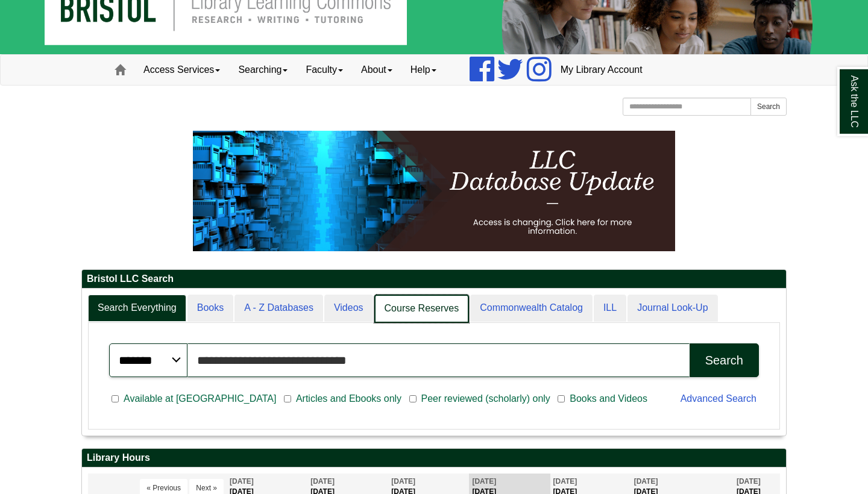 This screenshot has height=494, width=868. What do you see at coordinates (137, 308) in the screenshot?
I see `a: Search Everything` at bounding box center [137, 308].